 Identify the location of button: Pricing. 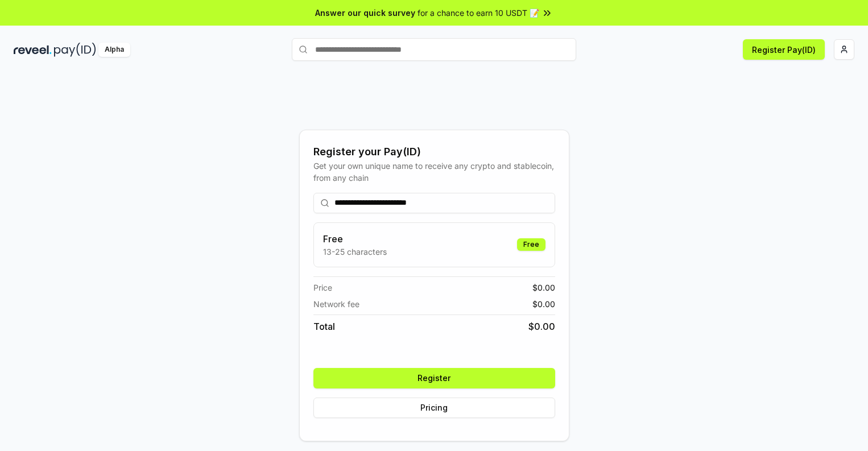
(434, 408).